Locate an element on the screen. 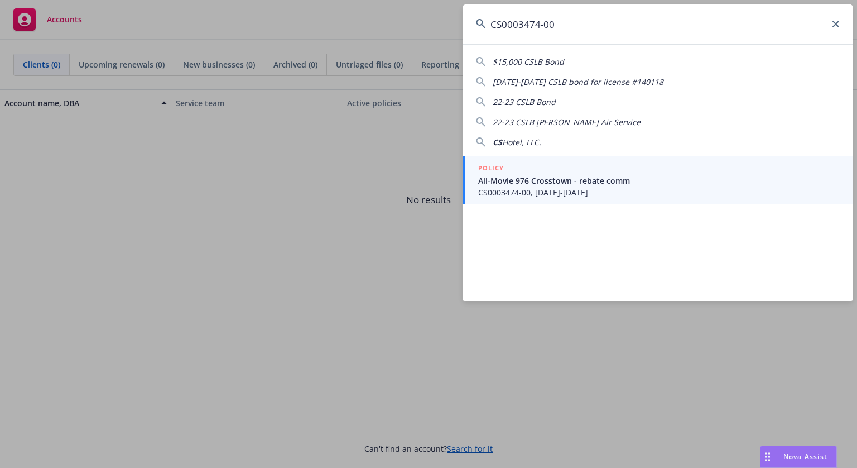 Image resolution: width=857 pixels, height=468 pixels. button: Nova Assist is located at coordinates (798, 456).